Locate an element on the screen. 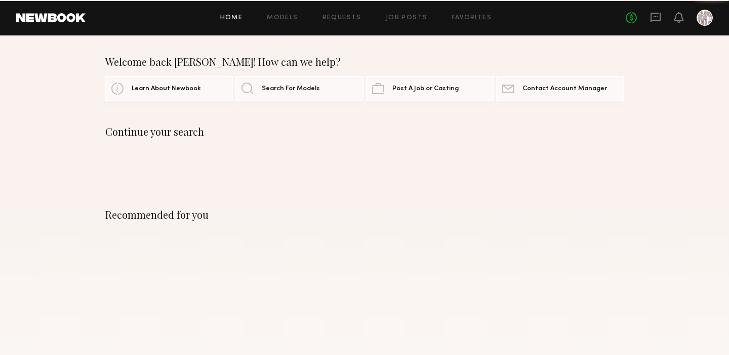  a: Contact Account Manager is located at coordinates (560, 89).